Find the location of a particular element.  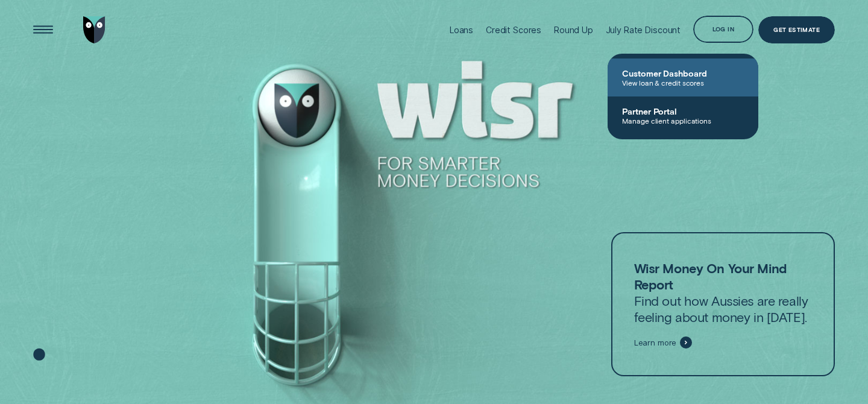

span: Learn more is located at coordinates (655, 343).